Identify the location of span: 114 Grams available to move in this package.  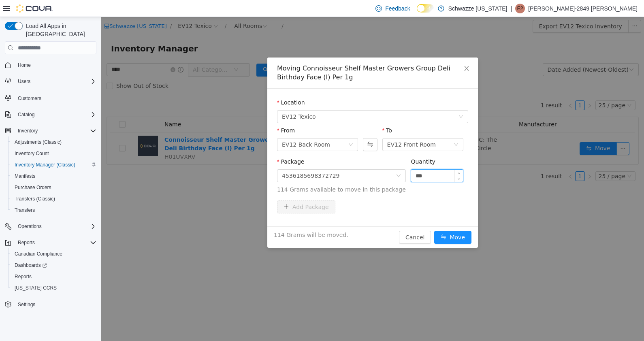
(271, 172).